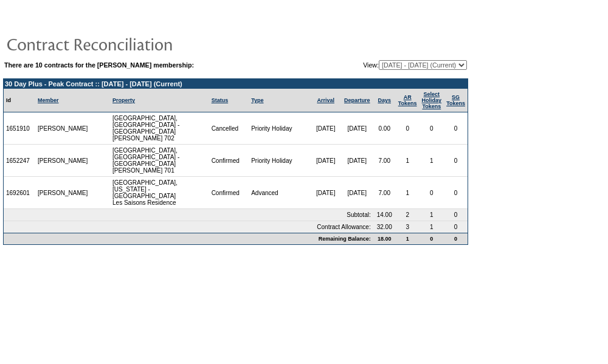  I want to click on a: Select HolidayTokens, so click(432, 100).